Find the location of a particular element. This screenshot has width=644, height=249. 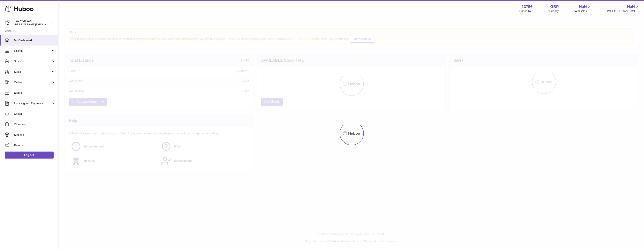

span: Total sales is located at coordinates (582, 11).